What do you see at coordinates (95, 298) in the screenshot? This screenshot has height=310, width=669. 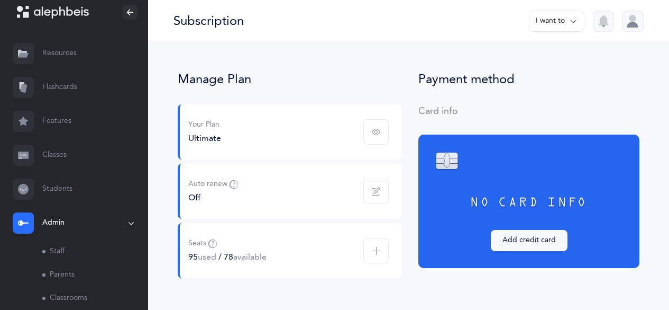 I see `a: Classrooms` at bounding box center [95, 298].